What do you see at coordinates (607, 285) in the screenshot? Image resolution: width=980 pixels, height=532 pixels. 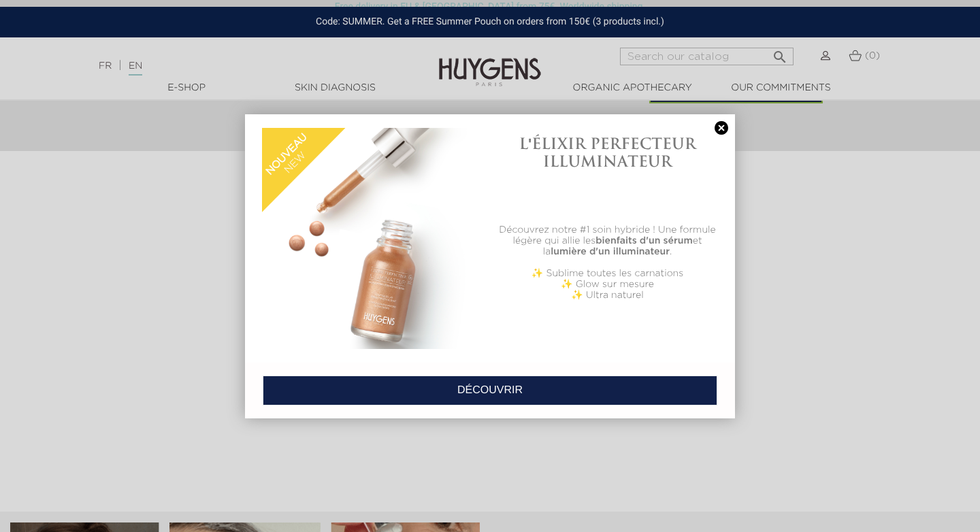 I see `p: ✨ Glow sur mesure` at bounding box center [607, 285].